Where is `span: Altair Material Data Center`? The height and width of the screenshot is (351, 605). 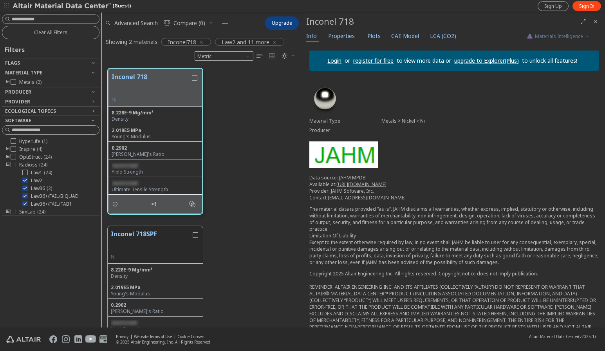
span: Altair Material Data Center is located at coordinates (554, 336).